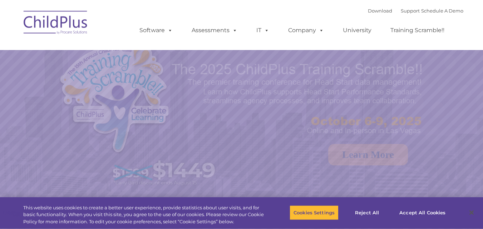 The image size is (483, 229). I want to click on a: Assessments, so click(214, 30).